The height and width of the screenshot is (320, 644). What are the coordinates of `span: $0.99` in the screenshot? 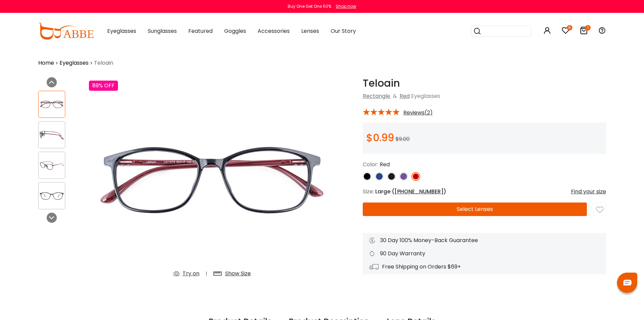 It's located at (380, 138).